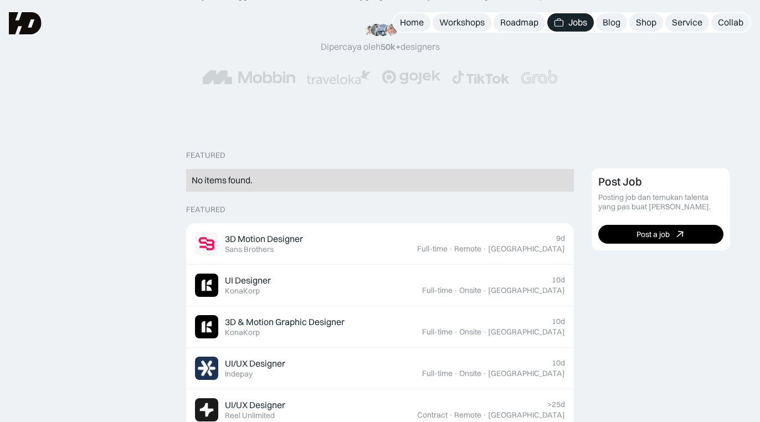 This screenshot has width=760, height=422. What do you see at coordinates (686, 22) in the screenshot?
I see `div: Service` at bounding box center [686, 22].